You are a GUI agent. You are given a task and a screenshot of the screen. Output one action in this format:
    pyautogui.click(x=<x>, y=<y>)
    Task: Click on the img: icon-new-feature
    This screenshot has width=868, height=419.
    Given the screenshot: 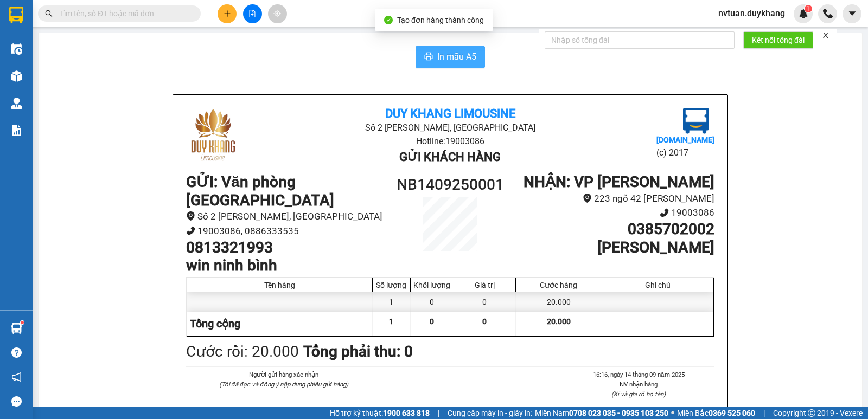 What is the action you would take?
    pyautogui.click(x=803, y=14)
    